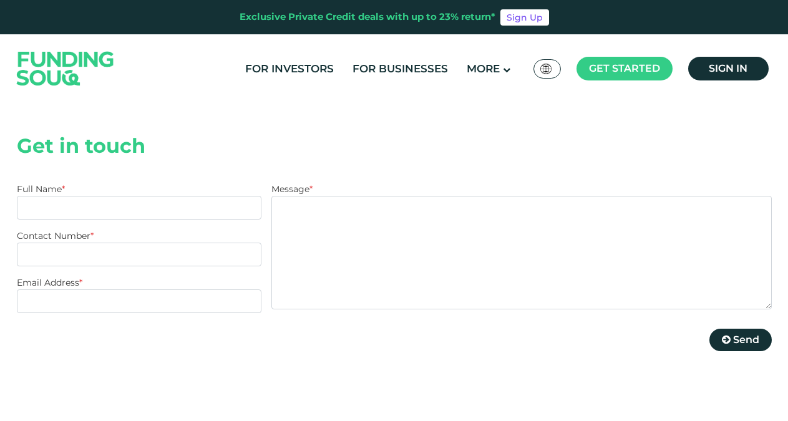 The image size is (788, 421). Describe the element at coordinates (400, 69) in the screenshot. I see `a: For Businesses` at that location.